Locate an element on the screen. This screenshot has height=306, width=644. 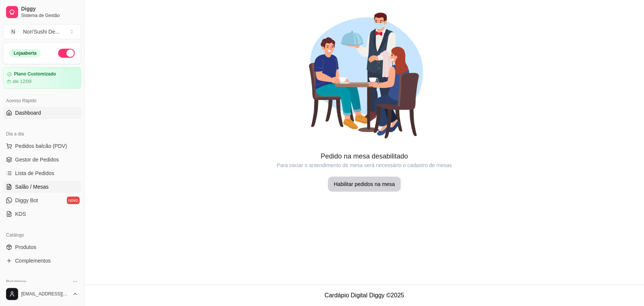
span: Salão / Mesas is located at coordinates (31, 187).